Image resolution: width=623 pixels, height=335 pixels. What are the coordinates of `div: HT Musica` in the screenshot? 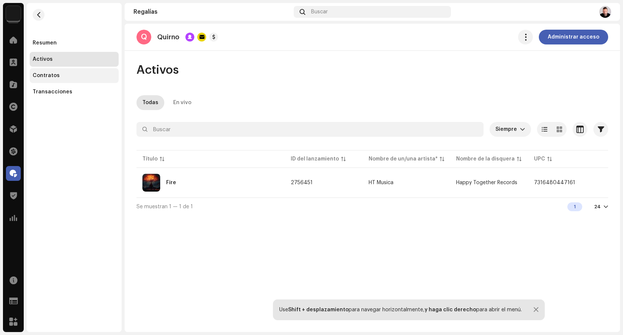 It's located at (381, 183).